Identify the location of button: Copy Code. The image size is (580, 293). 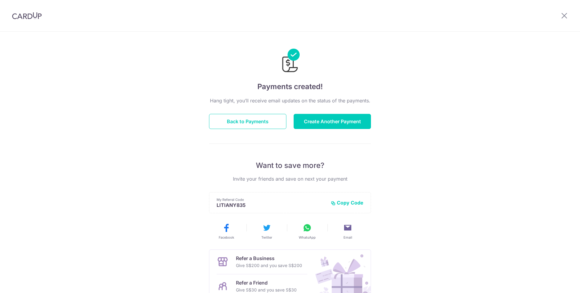
(347, 203).